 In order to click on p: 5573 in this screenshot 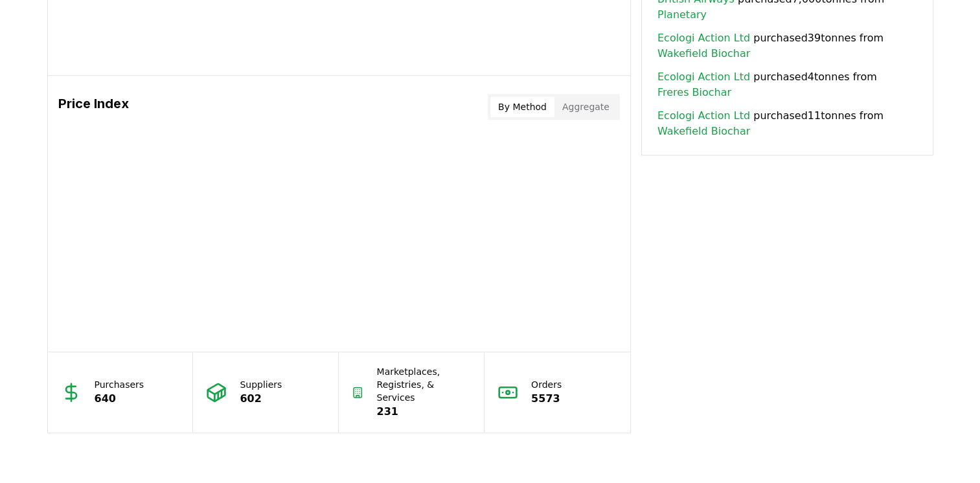, I will do `click(546, 399)`.